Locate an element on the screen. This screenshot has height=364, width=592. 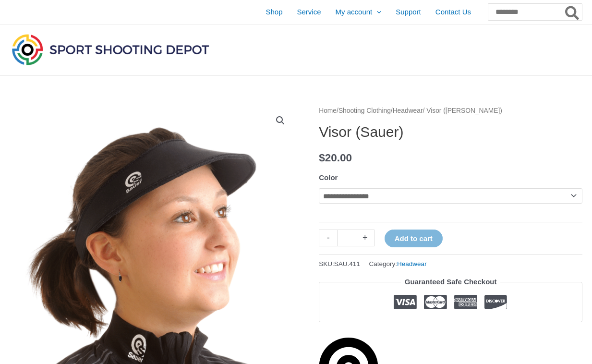
legend: Guaranteed Safe Checkout is located at coordinates (451, 282).